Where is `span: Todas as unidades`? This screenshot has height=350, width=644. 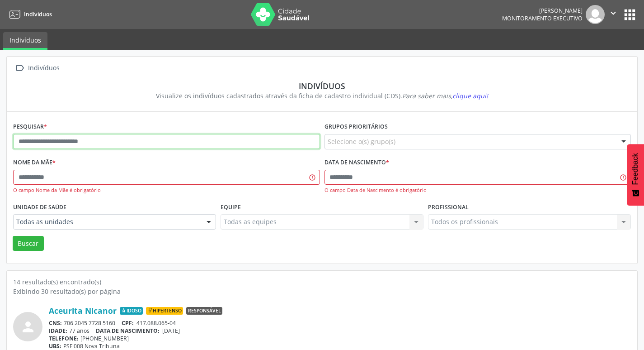
span: Todas as unidades is located at coordinates (107, 221).